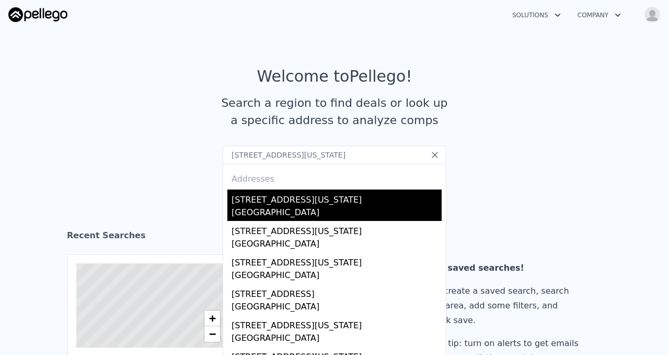 The height and width of the screenshot is (355, 669). I want to click on img: avatar, so click(653, 15).